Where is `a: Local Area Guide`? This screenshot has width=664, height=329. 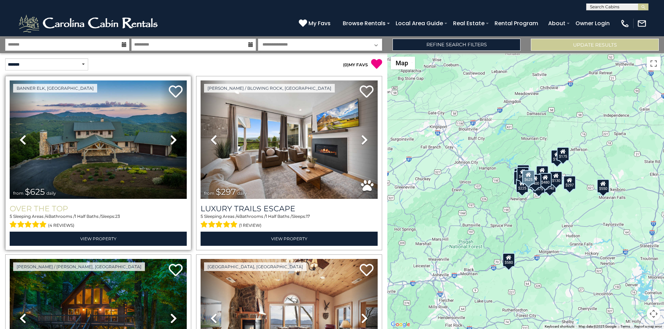 a: Local Area Guide is located at coordinates (419, 23).